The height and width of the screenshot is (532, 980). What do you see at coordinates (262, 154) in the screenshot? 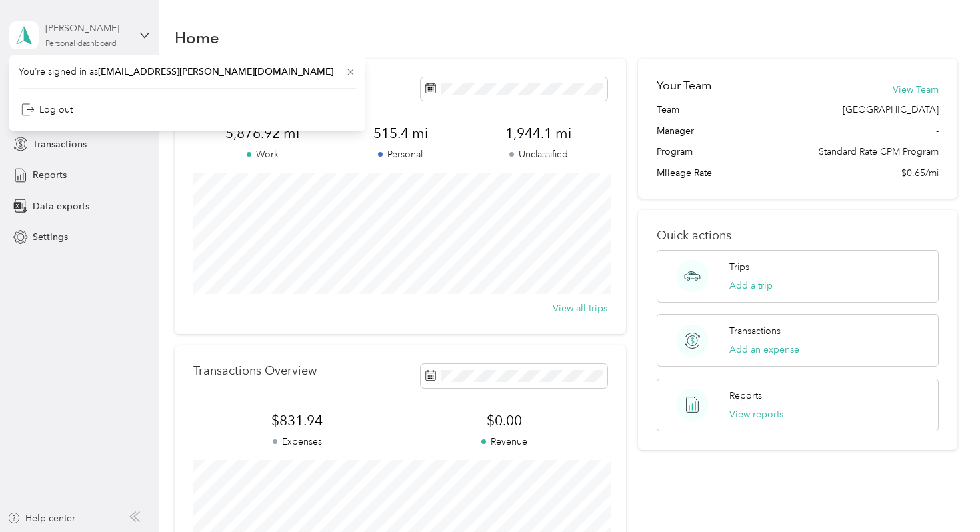
I see `p: Work` at bounding box center [262, 154].